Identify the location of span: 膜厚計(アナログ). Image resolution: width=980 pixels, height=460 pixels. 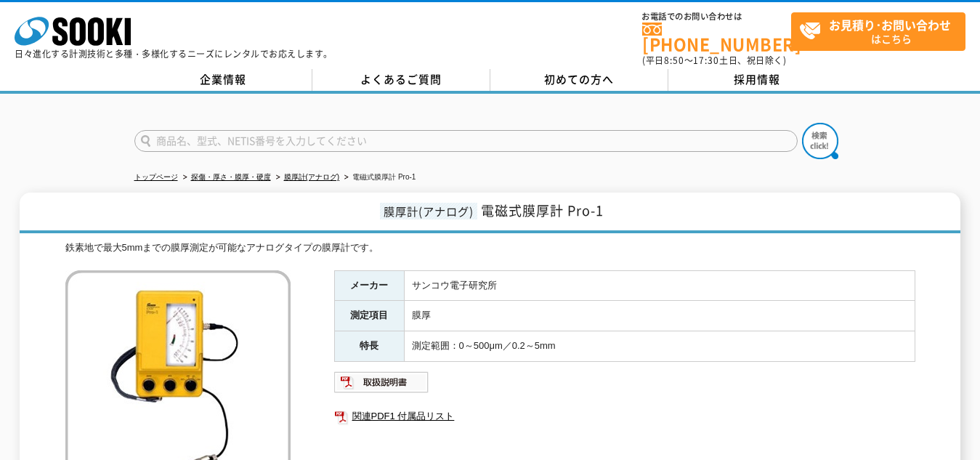
(428, 210).